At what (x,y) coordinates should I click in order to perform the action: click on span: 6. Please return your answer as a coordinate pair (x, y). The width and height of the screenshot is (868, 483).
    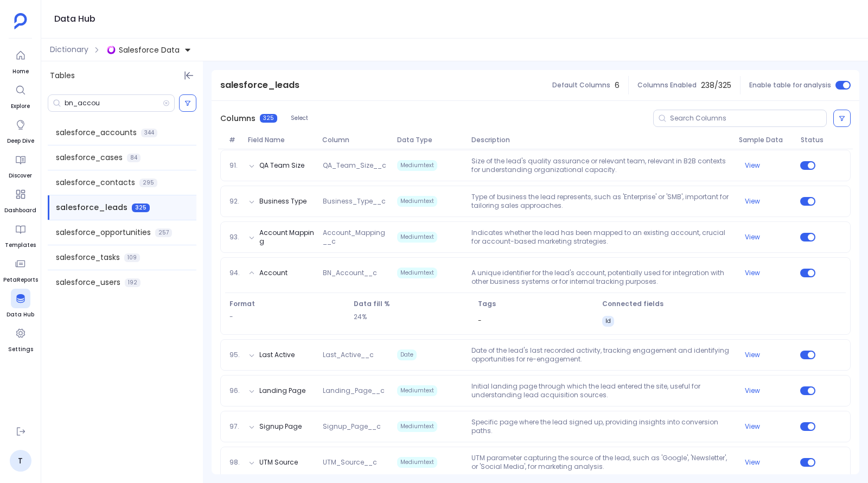
    Looking at the image, I should click on (617, 85).